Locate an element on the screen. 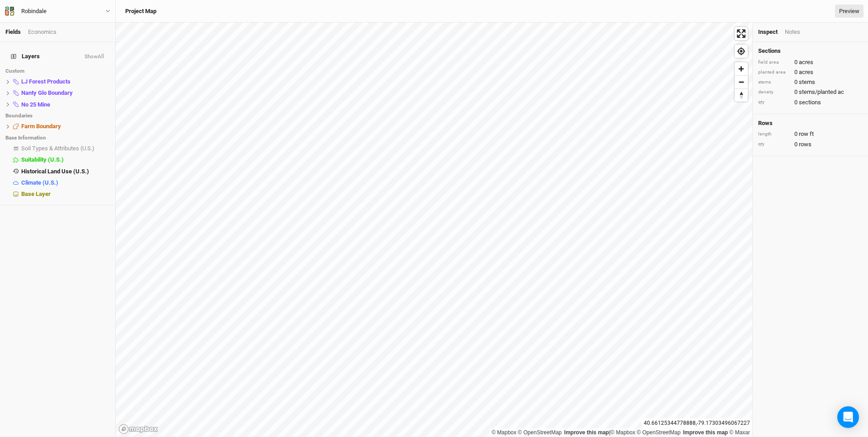 The height and width of the screenshot is (437, 868). div: Inspect is located at coordinates (768, 32).